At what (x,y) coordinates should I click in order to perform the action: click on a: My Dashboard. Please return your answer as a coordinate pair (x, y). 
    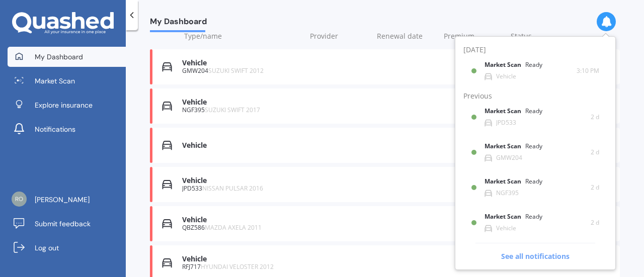
    Looking at the image, I should click on (67, 57).